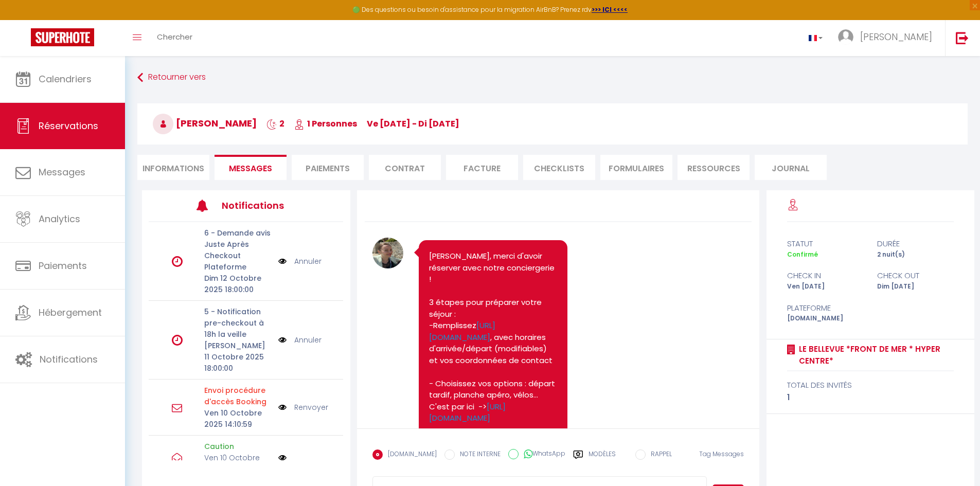  What do you see at coordinates (874, 354) in the screenshot?
I see `a: Le Bellevue *front de mer * Hyper centre*` at bounding box center [874, 354].